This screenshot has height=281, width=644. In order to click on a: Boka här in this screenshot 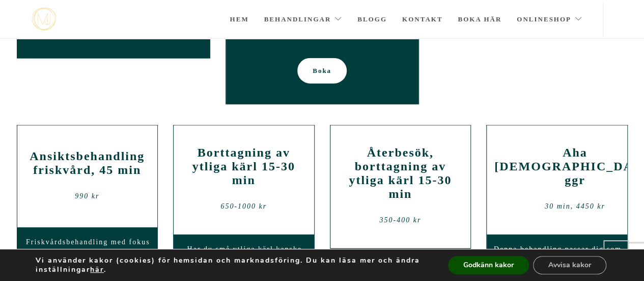, I will do `click(479, 20)`.